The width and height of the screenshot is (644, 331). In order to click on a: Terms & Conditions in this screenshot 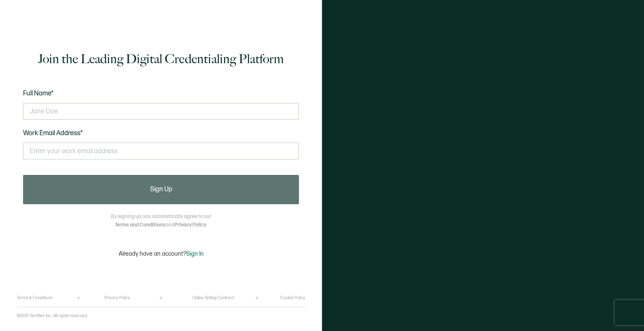, I will do `click(34, 298)`.